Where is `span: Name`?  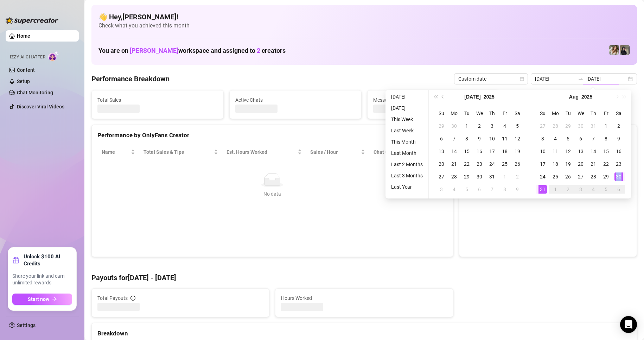 span: Name is located at coordinates (116, 152).